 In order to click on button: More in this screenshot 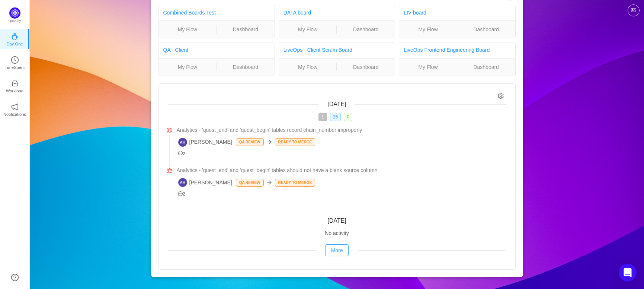, I will do `click(337, 250)`.